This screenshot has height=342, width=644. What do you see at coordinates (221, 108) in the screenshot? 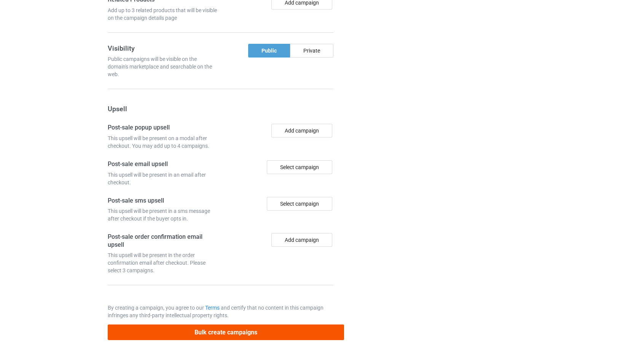
I see `h3: Upsell` at bounding box center [221, 108].